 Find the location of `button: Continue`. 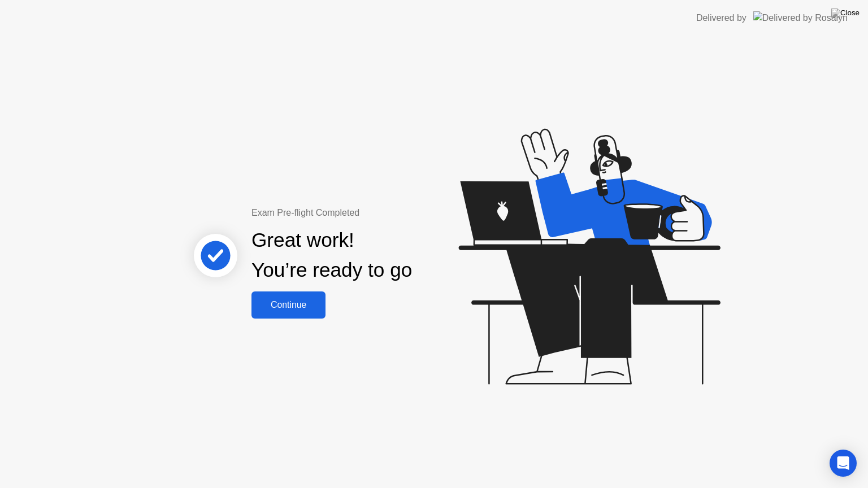

button: Continue is located at coordinates (288, 304).